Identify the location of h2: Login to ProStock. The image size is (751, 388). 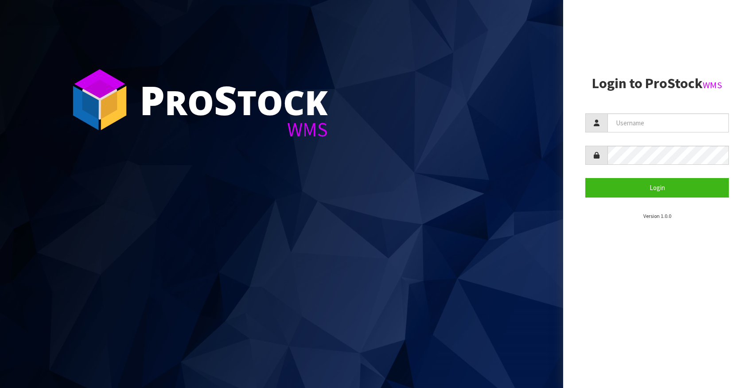
(657, 83).